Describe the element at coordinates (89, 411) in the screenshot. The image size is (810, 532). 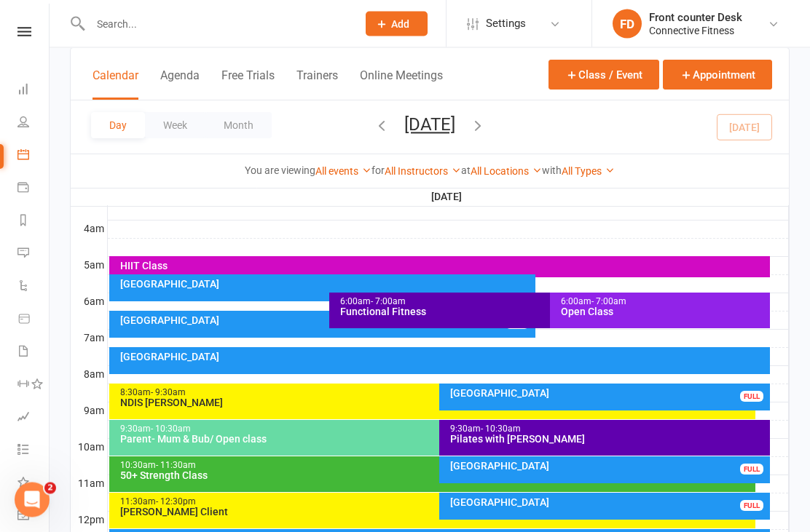
I see `th: 9am` at that location.